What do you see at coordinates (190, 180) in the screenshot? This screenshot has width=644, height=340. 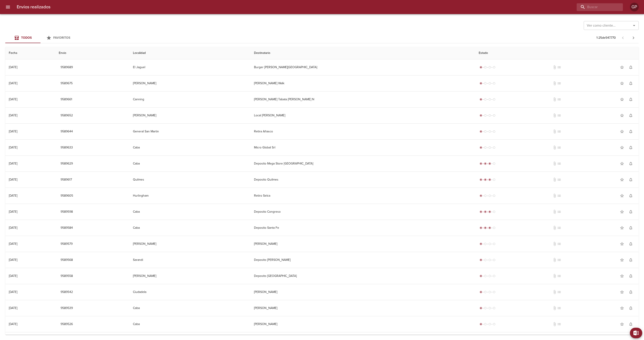 I see `td: Quilmes` at bounding box center [190, 180].